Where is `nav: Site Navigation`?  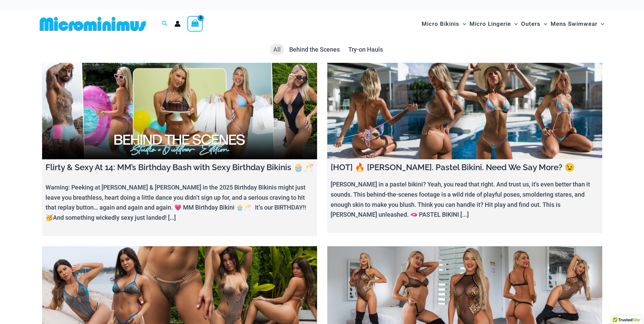
nav: Site Navigation is located at coordinates (513, 24).